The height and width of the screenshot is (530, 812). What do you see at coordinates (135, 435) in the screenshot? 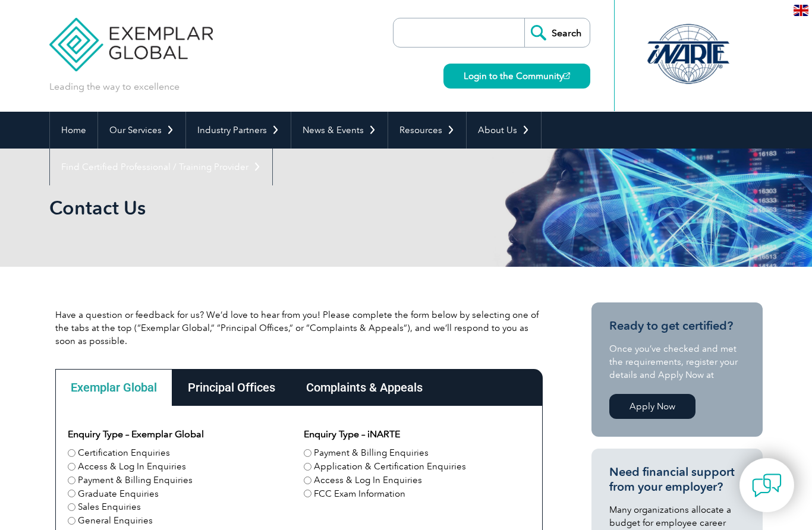
I see `legend: Enquiry Type – Exemplar Global` at bounding box center [135, 435].